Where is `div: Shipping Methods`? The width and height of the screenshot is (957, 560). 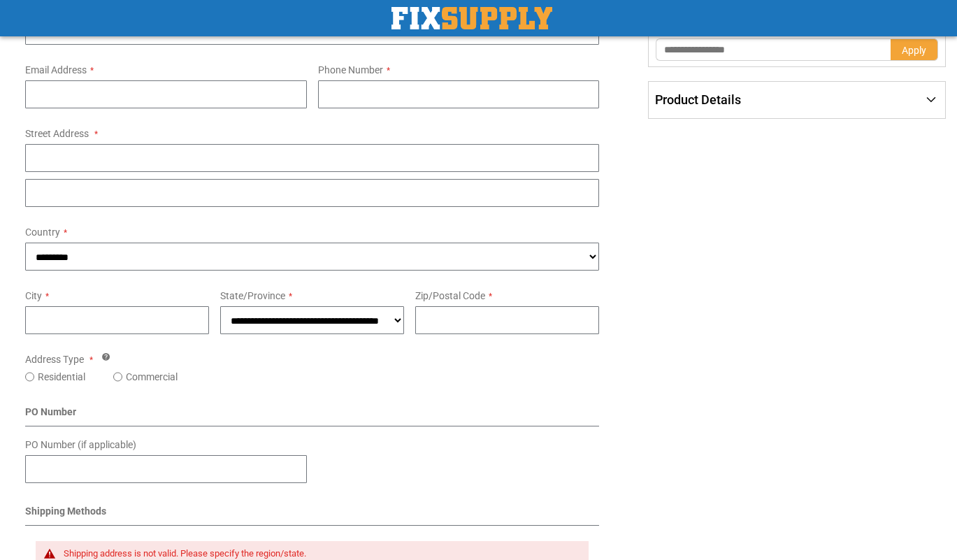 div: Shipping Methods is located at coordinates (312, 514).